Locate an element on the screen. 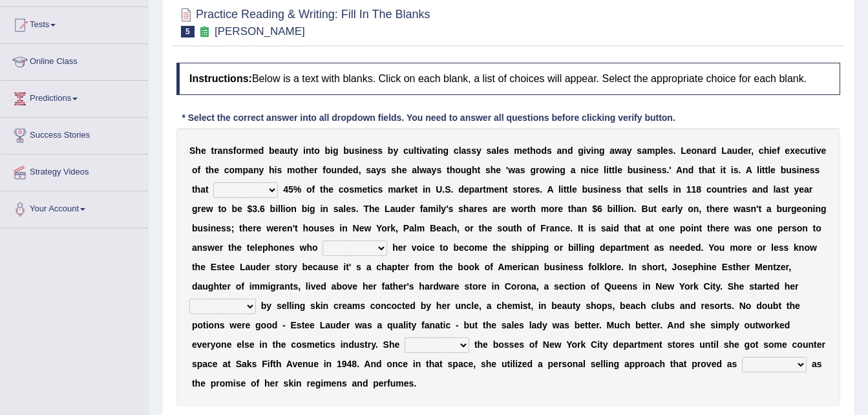 This screenshot has height=415, width=868. b: S is located at coordinates (192, 151).